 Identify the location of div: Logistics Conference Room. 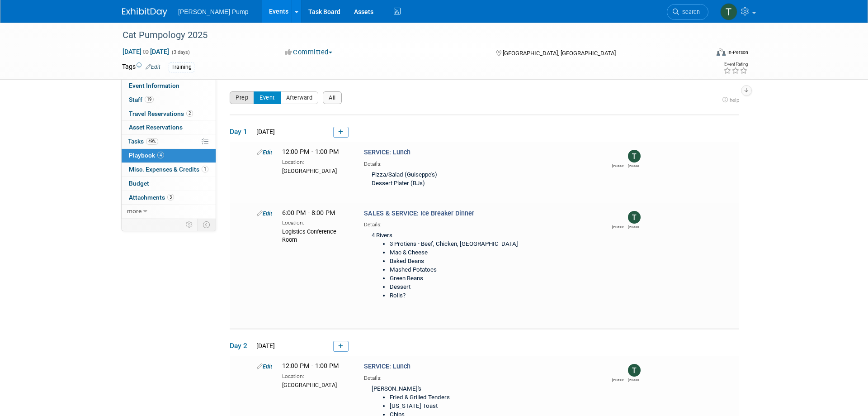
(316, 236).